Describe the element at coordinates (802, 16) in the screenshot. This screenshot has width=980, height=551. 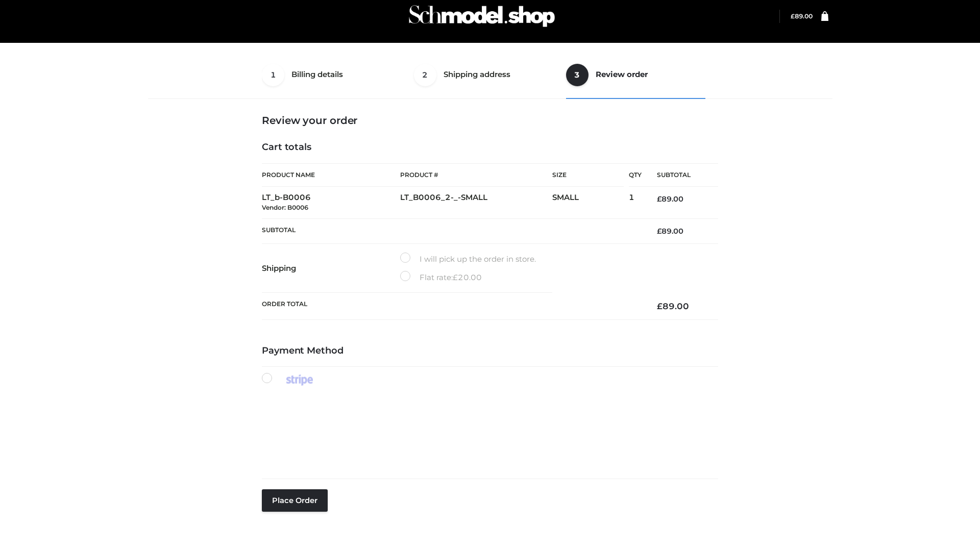
I see `a: £89.00` at that location.